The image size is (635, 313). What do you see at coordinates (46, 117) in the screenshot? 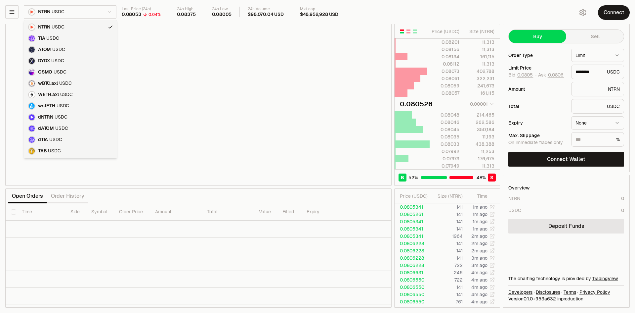
I see `span: dNTRN` at bounding box center [46, 117].